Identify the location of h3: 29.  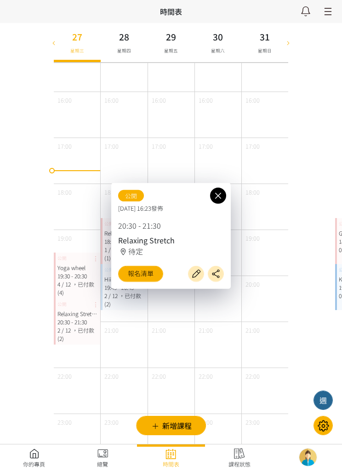
(171, 37).